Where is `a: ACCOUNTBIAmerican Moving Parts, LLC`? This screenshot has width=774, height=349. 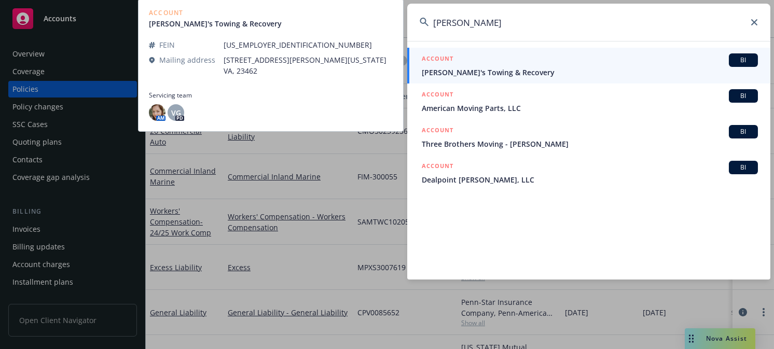
a: ACCOUNTBIAmerican Moving Parts, LLC is located at coordinates (588, 101).